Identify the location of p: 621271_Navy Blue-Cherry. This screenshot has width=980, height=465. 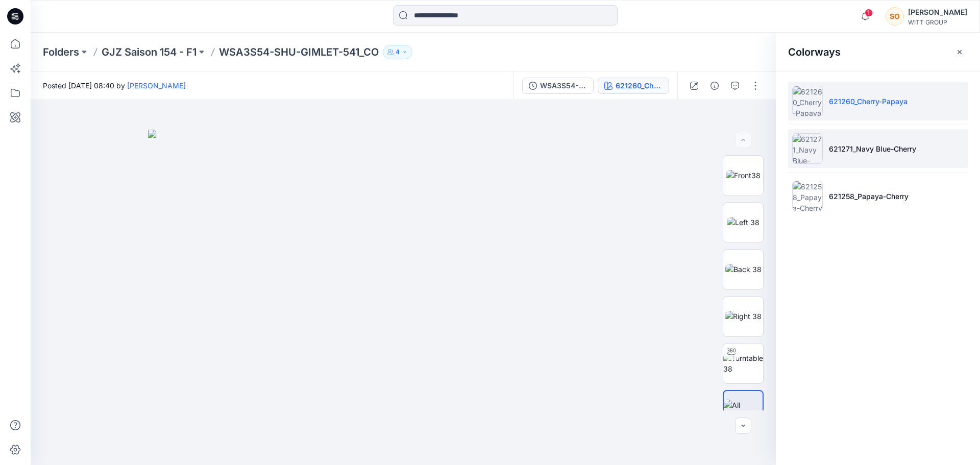
(873, 149).